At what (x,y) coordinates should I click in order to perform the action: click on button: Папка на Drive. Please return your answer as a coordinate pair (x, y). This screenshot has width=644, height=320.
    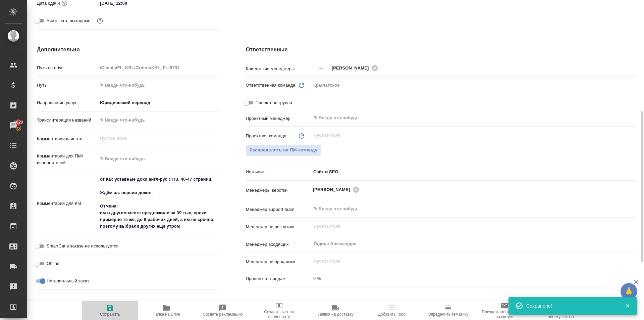
    Looking at the image, I should click on (167, 311).